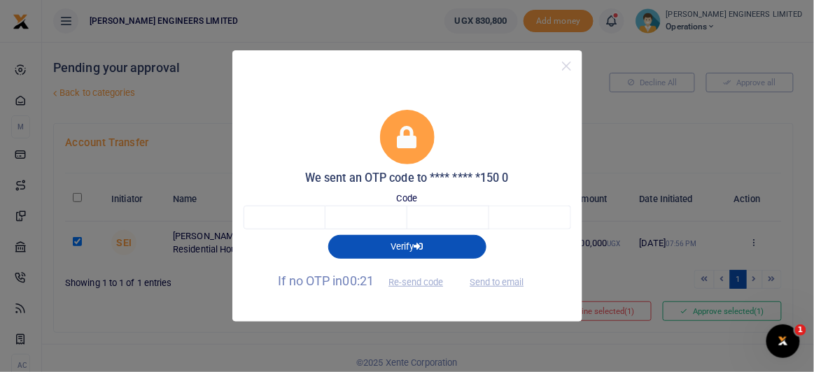 The width and height of the screenshot is (814, 372). I want to click on span: 1, so click(801, 330).